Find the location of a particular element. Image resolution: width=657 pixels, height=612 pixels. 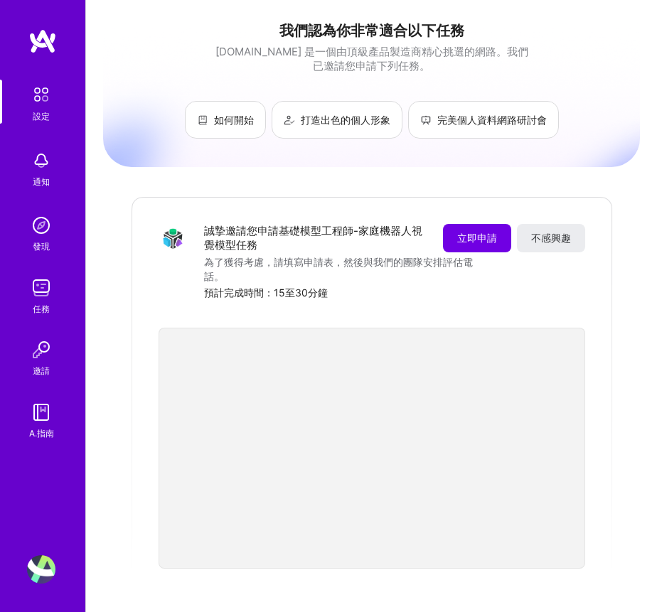

font: 邀請 is located at coordinates (41, 370).